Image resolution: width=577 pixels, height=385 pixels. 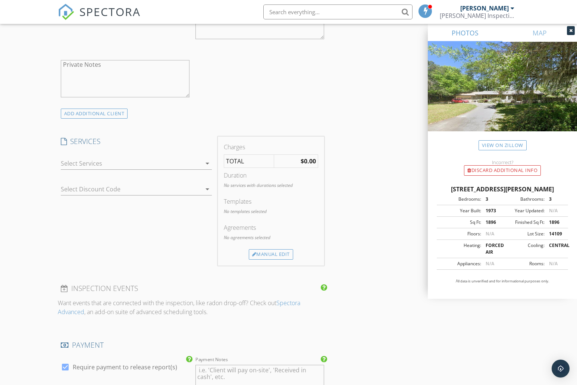 I want to click on a: MAP, so click(x=539, y=33).